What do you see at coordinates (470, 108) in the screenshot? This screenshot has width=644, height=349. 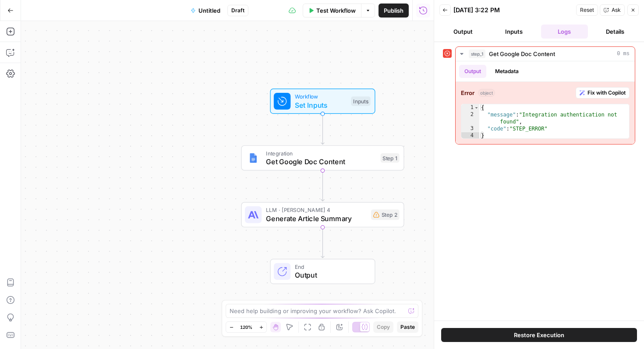 I see `div: 1` at bounding box center [470, 108].